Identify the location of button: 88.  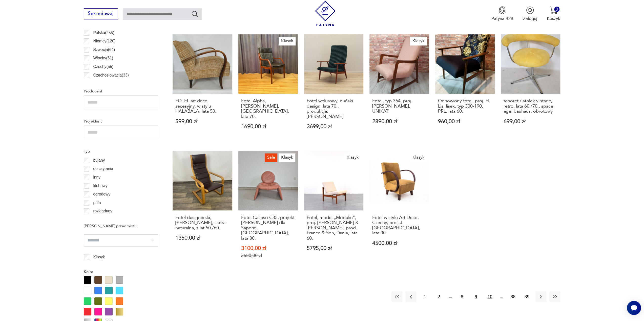
(513, 297).